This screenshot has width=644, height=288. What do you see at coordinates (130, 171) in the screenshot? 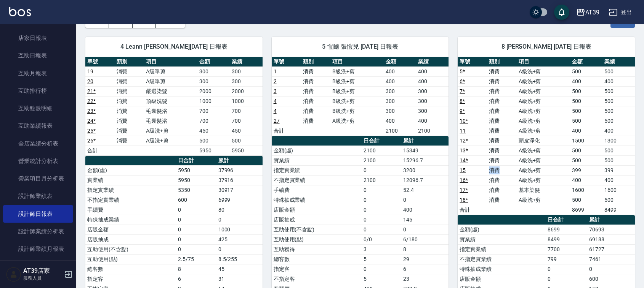
I see `td: 金額(虛)` at bounding box center [130, 171].